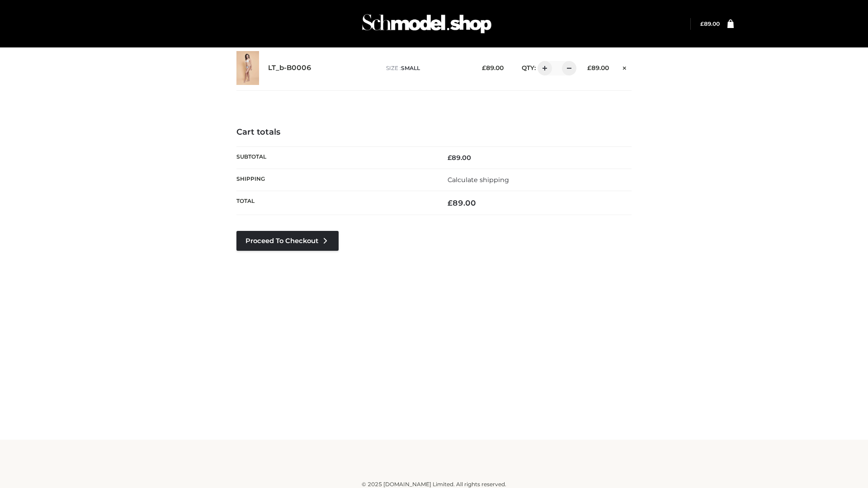  I want to click on p: size :, so click(427, 68).